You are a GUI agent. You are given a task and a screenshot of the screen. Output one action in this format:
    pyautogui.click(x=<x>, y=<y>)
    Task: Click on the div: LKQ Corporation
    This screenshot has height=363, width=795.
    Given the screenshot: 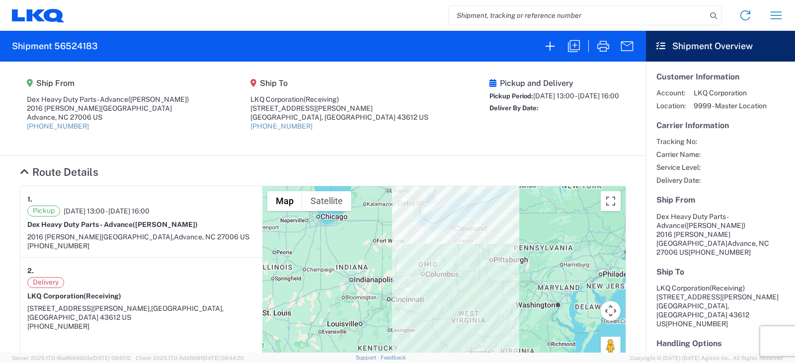 What is the action you would take?
    pyautogui.click(x=340, y=99)
    